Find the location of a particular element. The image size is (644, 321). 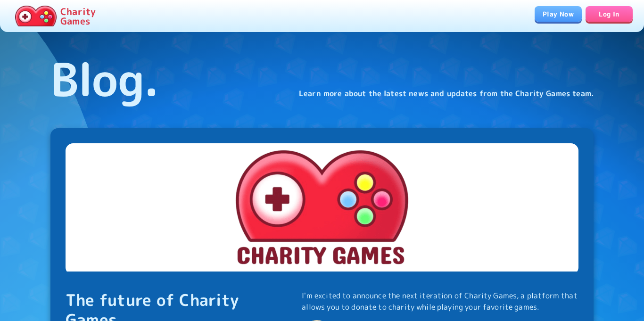

a: Log In is located at coordinates (609, 14).